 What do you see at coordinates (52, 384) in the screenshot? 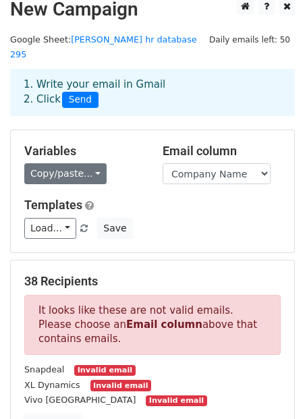
I see `small: XL Dynamics` at bounding box center [52, 384].